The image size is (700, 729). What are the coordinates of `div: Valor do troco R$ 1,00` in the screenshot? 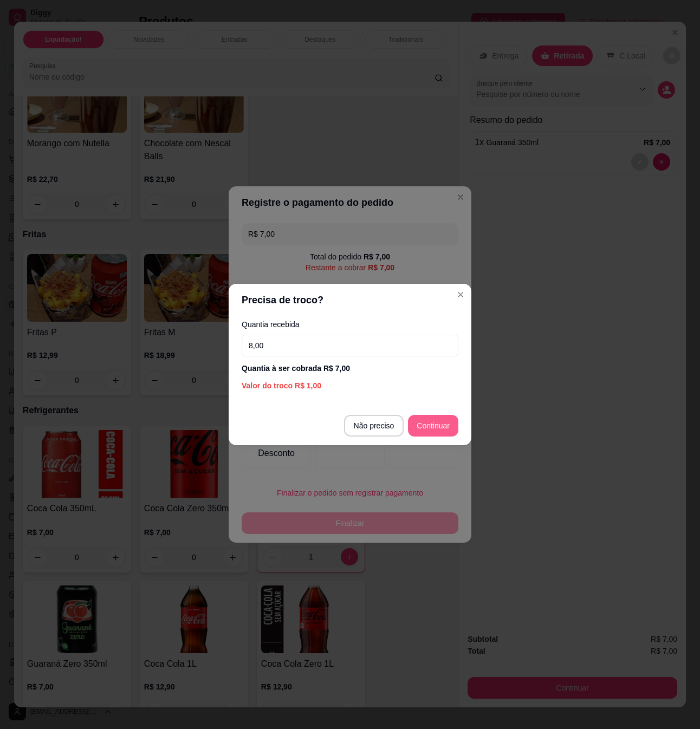 It's located at (350, 386).